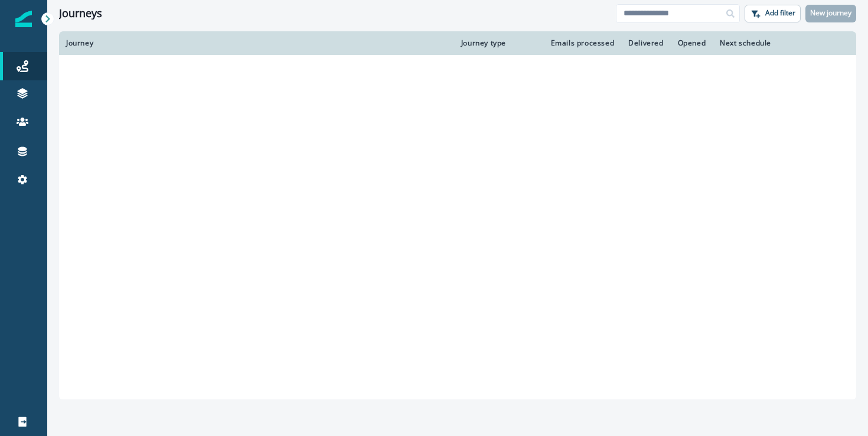  I want to click on p: New journey, so click(831, 13).